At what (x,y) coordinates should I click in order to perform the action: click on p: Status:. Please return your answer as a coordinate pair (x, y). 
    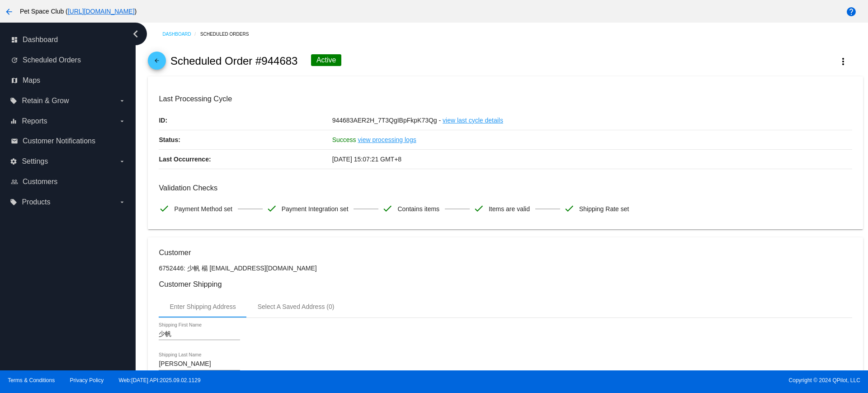
    Looking at the image, I should click on (245, 140).